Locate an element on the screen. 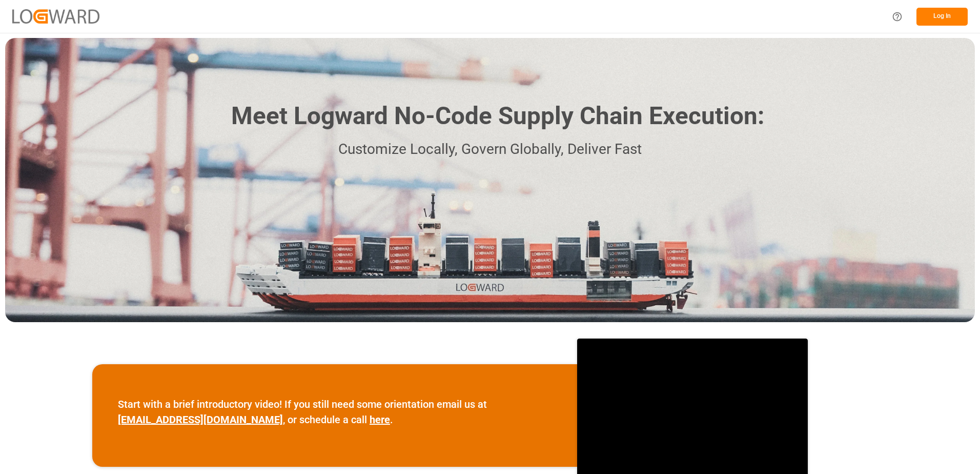  button: Help Center is located at coordinates (897, 16).